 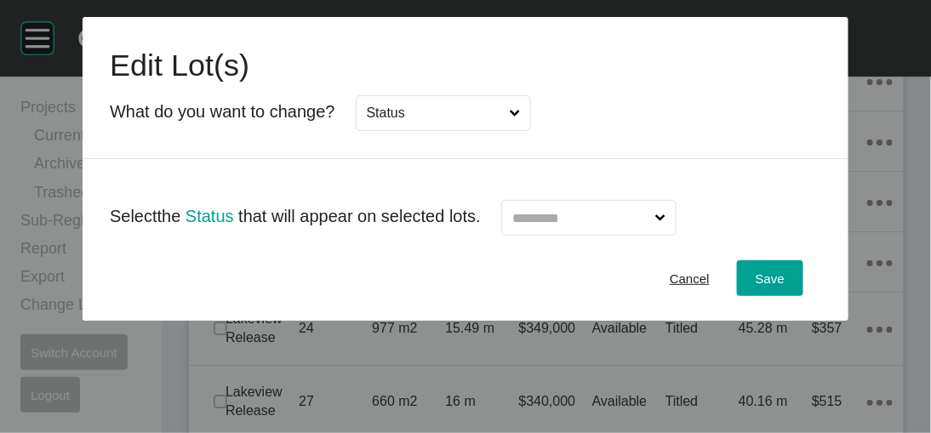 What do you see at coordinates (222, 111) in the screenshot?
I see `p: What do you want to change?` at bounding box center [222, 111].